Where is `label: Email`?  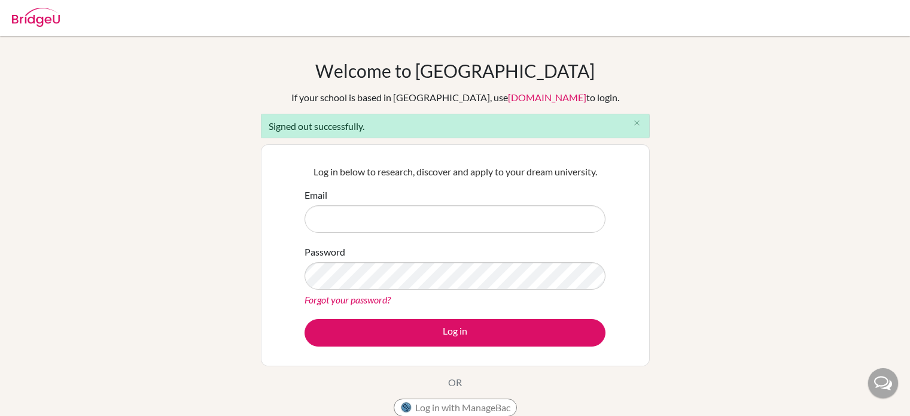 label: Email is located at coordinates (316, 195).